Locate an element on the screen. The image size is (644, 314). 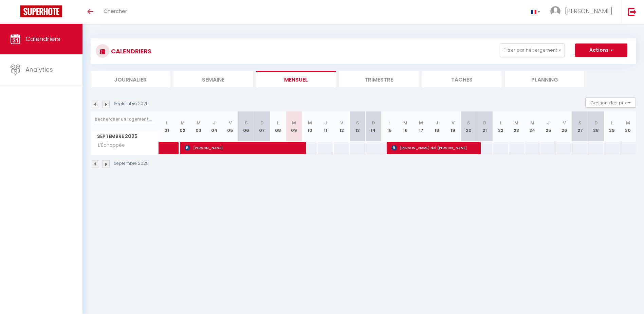
button: Actions is located at coordinates (601, 51).